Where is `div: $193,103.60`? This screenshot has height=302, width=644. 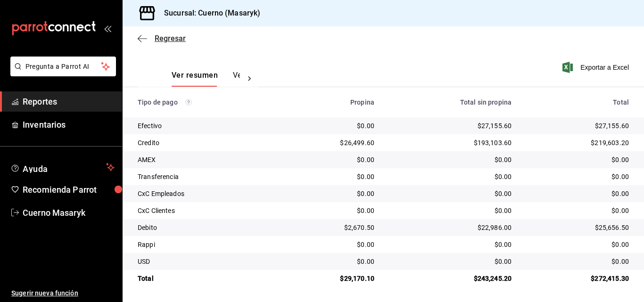 div: $193,103.60 is located at coordinates (451, 143).